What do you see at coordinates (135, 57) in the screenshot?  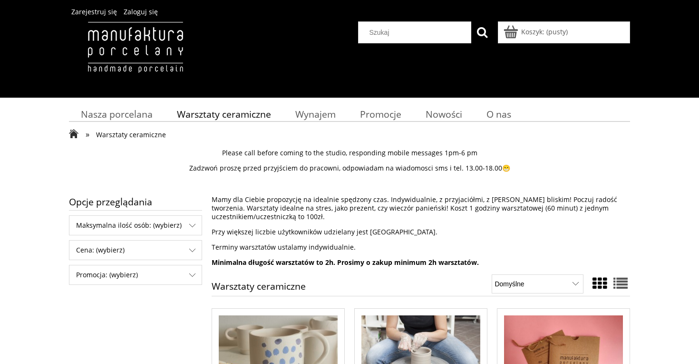 I see `img: Manufaktura Porcelany` at bounding box center [135, 57].